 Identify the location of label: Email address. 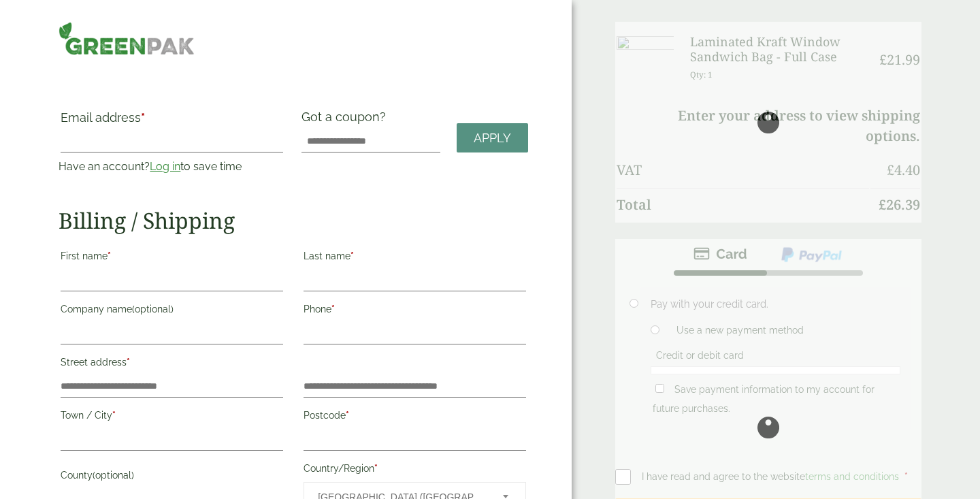
(171, 122).